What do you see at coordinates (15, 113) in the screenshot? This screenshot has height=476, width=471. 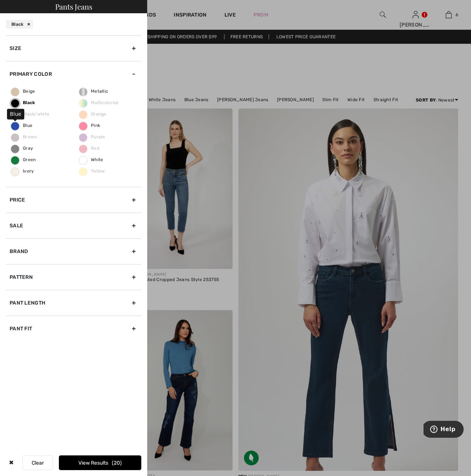 I see `div: Blue` at bounding box center [15, 113].